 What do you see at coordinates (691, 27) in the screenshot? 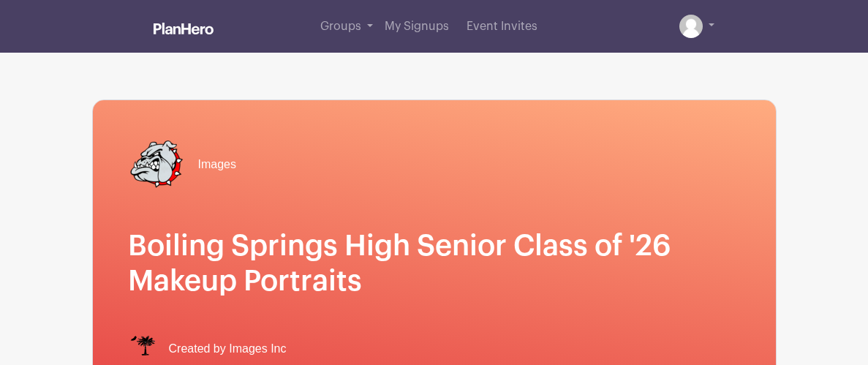
I see `img: default-ce2991bfa6775e67f084385cd625a349d9dcbb7a52a09fb2fda1e96e2d18dcdb.png` at bounding box center [691, 27].